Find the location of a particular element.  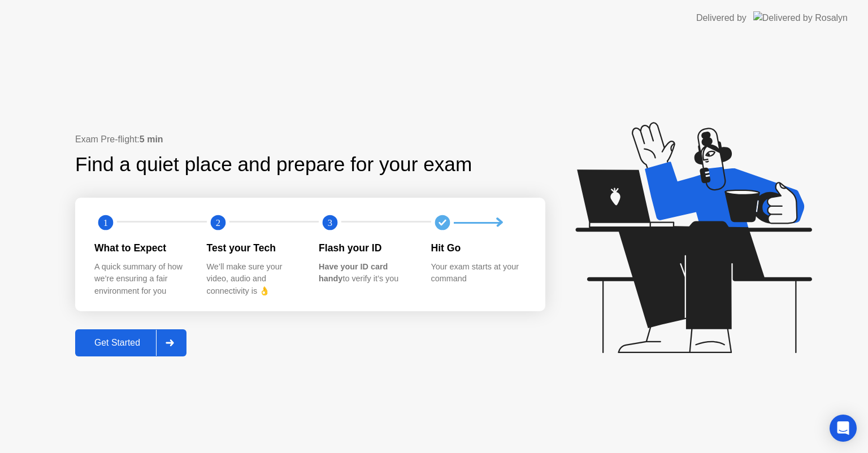

text: 3 is located at coordinates (330, 223).